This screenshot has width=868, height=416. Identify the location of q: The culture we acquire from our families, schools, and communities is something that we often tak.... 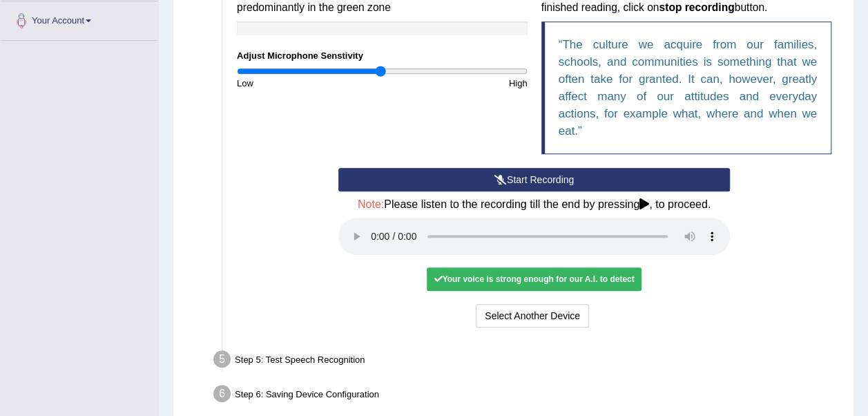
(688, 88).